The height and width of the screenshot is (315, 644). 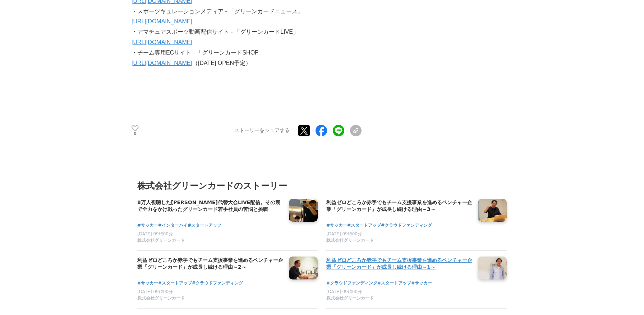 I want to click on a: 利益ゼロどころか赤字でもチーム支援事業を進めるベンチャー企業「グリーンカード」が成長し続ける理由～1～, so click(x=399, y=264).